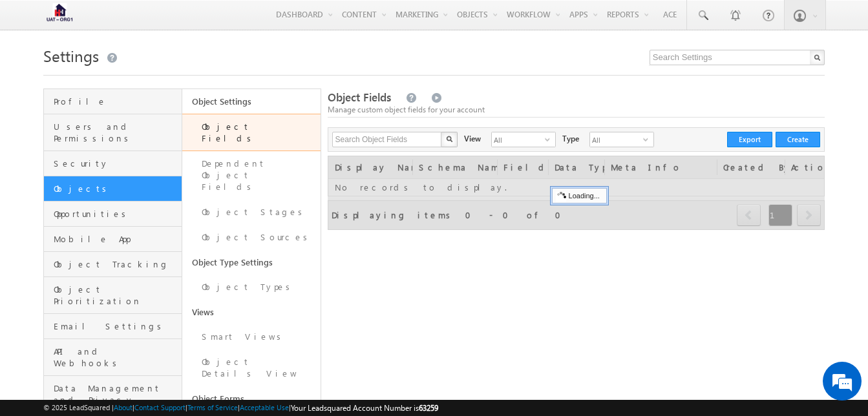 The width and height of the screenshot is (868, 416). What do you see at coordinates (251, 367) in the screenshot?
I see `a: Object Details View` at bounding box center [251, 367].